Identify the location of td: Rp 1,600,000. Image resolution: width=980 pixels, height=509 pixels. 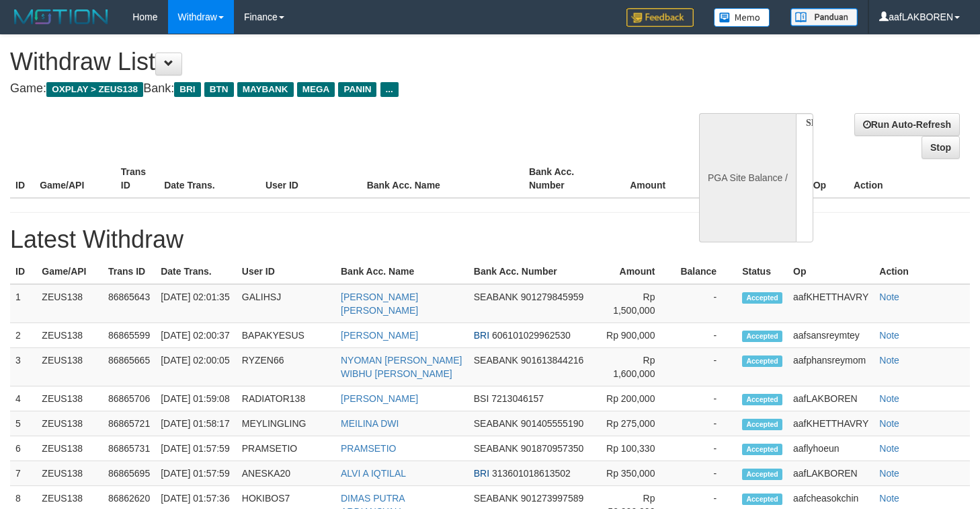
(637, 367).